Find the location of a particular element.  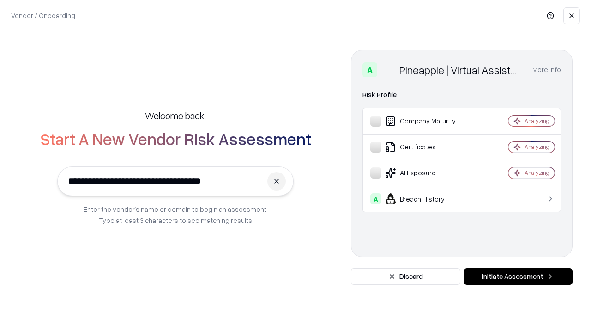

h5: Welcome back, is located at coordinates (176, 115).